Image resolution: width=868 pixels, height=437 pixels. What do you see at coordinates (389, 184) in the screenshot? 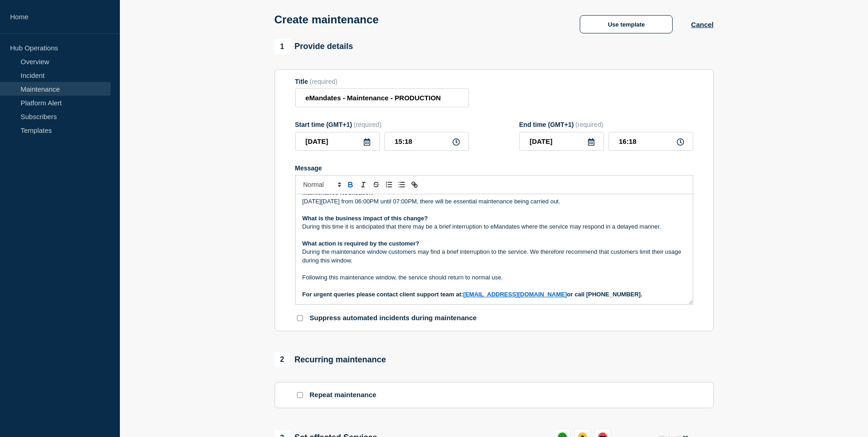
I see `button: Toggle ordered list` at bounding box center [389, 184].